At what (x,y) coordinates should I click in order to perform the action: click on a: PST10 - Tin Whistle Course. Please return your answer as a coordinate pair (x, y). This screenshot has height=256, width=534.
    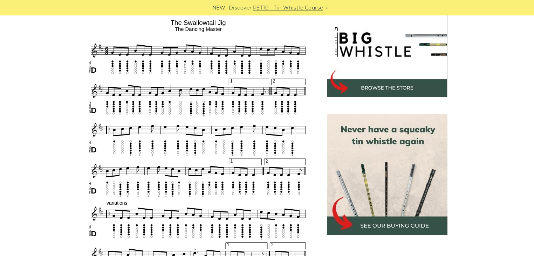
    Looking at the image, I should click on (288, 8).